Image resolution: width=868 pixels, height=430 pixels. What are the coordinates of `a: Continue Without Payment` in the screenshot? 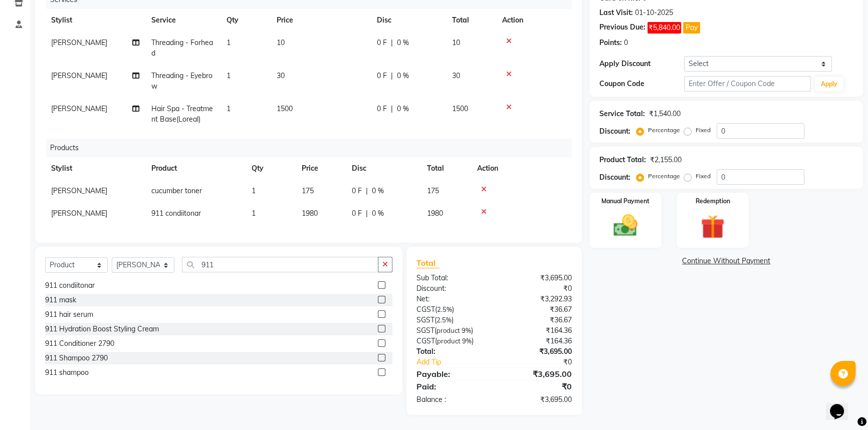 It's located at (726, 261).